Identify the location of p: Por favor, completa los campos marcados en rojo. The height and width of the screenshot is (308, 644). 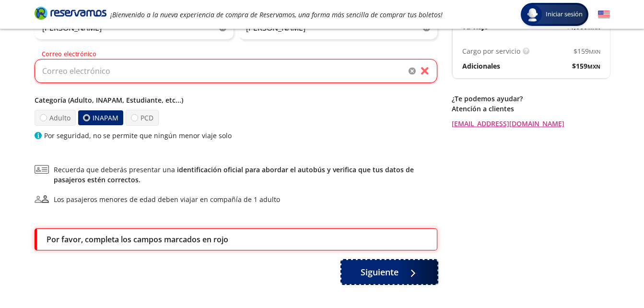
(137, 239).